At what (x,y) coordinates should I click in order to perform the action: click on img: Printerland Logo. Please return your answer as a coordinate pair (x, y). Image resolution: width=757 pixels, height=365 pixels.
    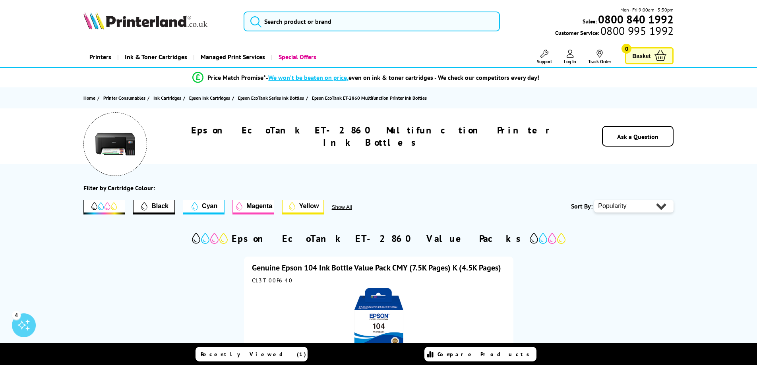
    Looking at the image, I should click on (146, 21).